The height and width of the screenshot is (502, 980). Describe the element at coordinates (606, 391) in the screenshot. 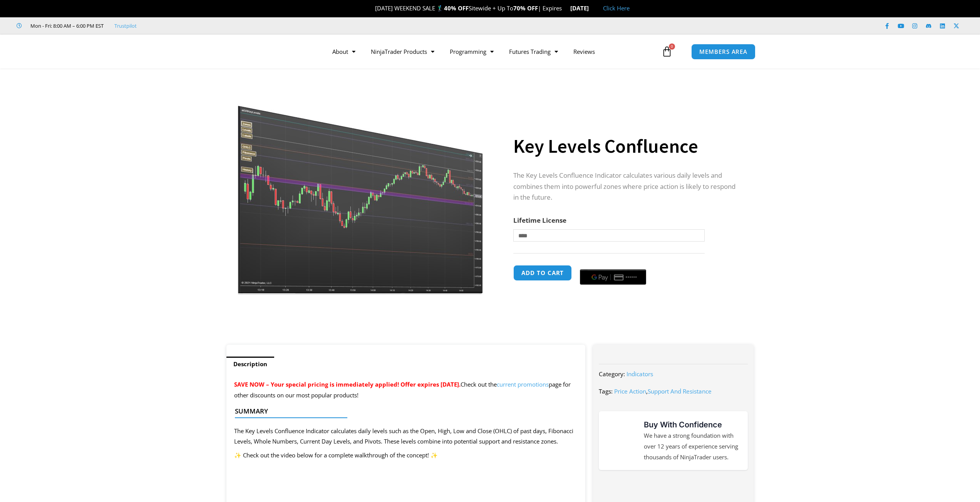

I see `span: Tags:` at that location.